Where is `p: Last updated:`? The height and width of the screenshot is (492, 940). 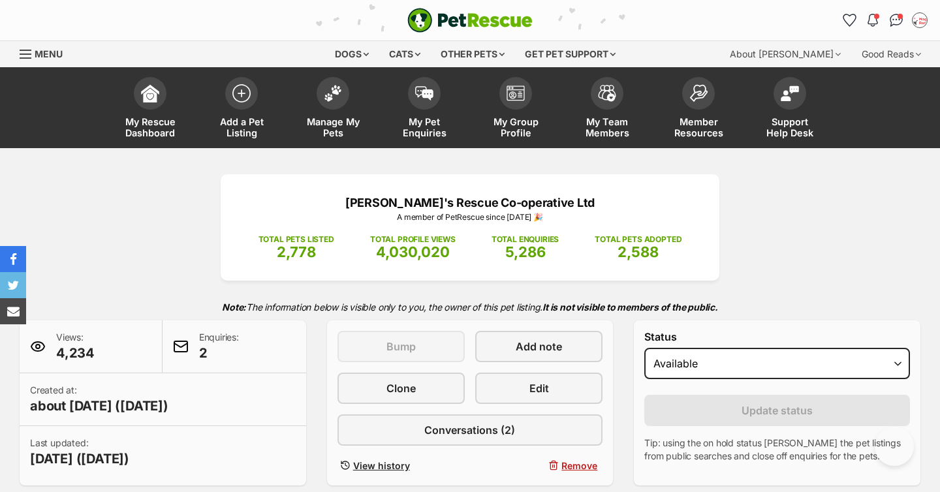 p: Last updated: is located at coordinates (80, 453).